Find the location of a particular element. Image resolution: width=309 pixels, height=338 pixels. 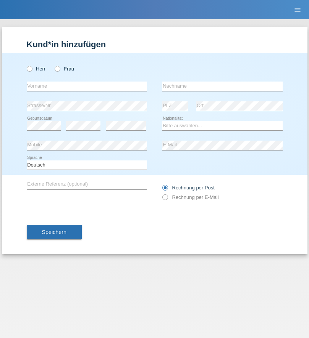

label: Rechnung per E-Mail is located at coordinates (190, 197).